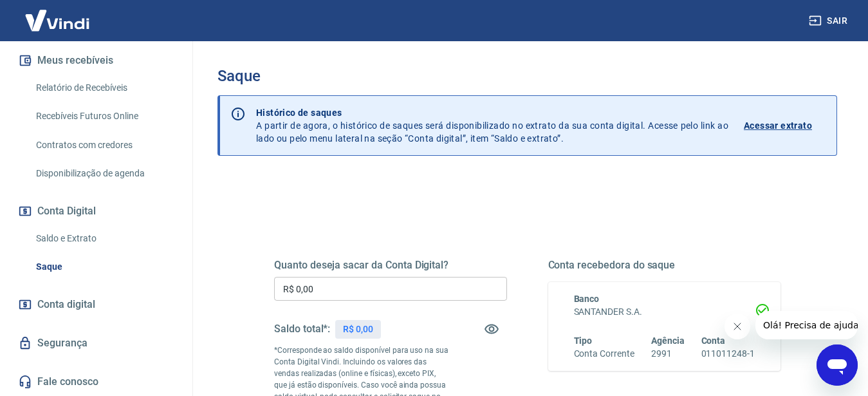 This screenshot has width=868, height=396. What do you see at coordinates (829, 20) in the screenshot?
I see `button: Sair` at bounding box center [829, 20].